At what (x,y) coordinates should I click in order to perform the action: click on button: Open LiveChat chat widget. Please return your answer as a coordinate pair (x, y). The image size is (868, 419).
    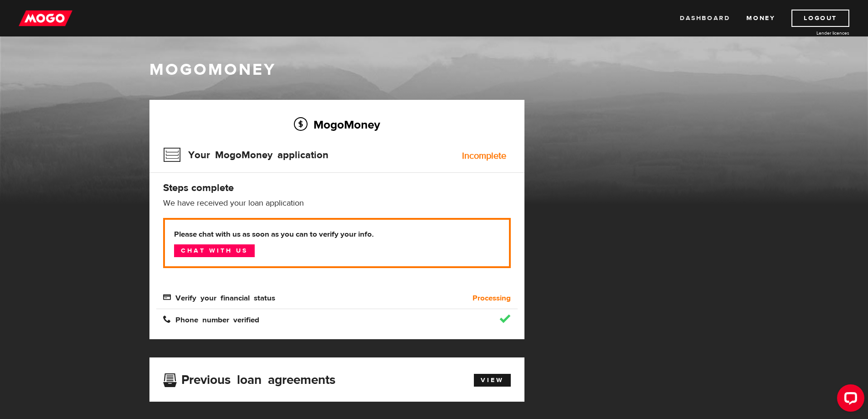
    Looking at the image, I should click on (21, 17).